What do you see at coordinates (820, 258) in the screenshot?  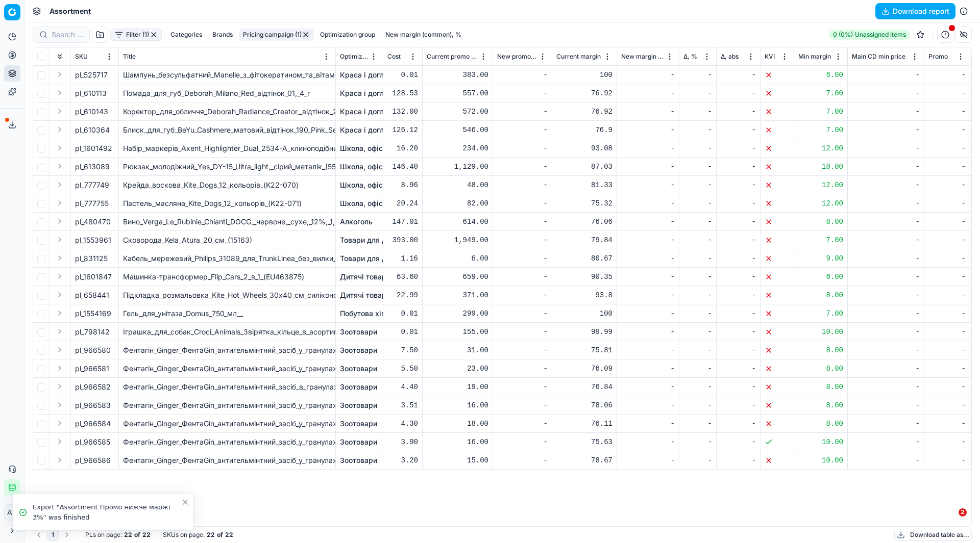 I see `div: 9.00` at bounding box center [820, 258].